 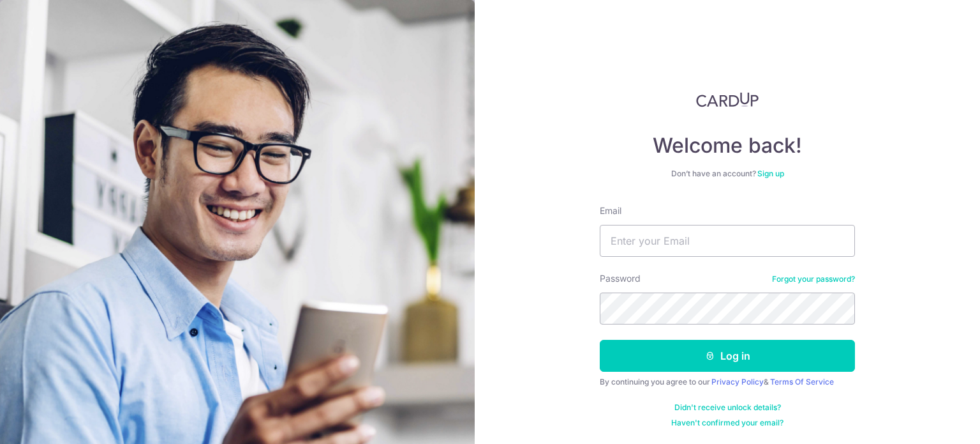 I want to click on a: Didn't receive unlock details?, so click(x=728, y=408).